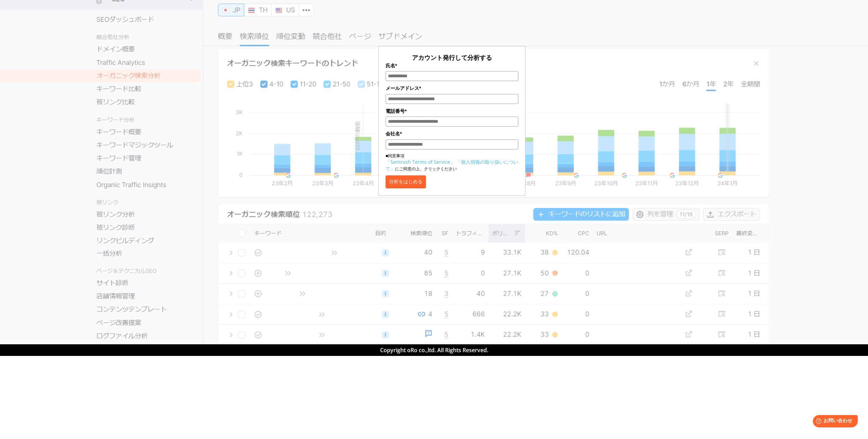 This screenshot has width=868, height=439. Describe the element at coordinates (452, 58) in the screenshot. I see `span: アカウント発行して分析する` at that location.